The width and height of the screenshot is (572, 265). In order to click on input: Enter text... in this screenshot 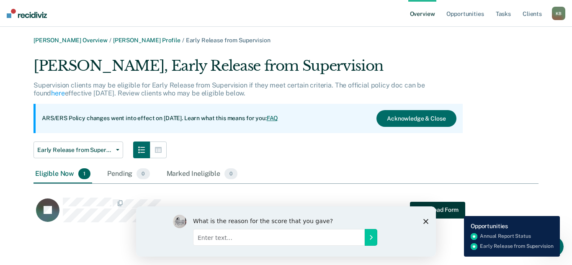, I will do `click(143, 31)`.